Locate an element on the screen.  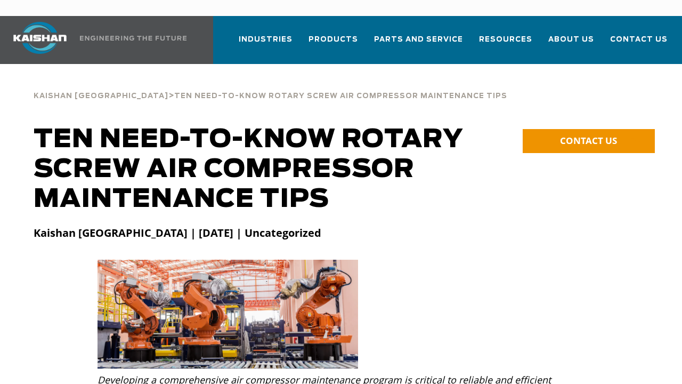
a: CONTACT US is located at coordinates (589, 141).